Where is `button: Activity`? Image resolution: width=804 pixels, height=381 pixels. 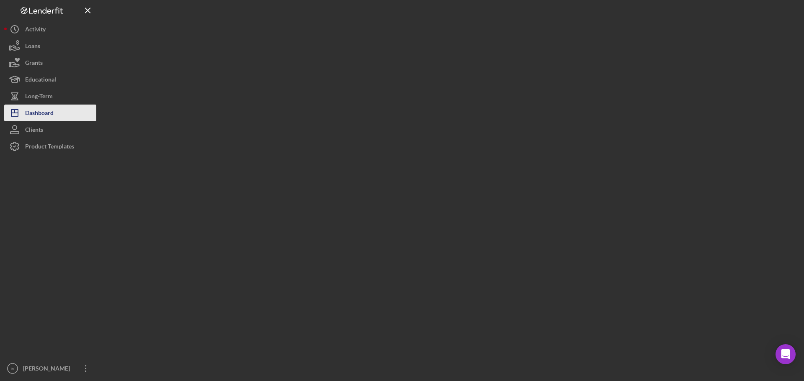 button: Activity is located at coordinates (50, 29).